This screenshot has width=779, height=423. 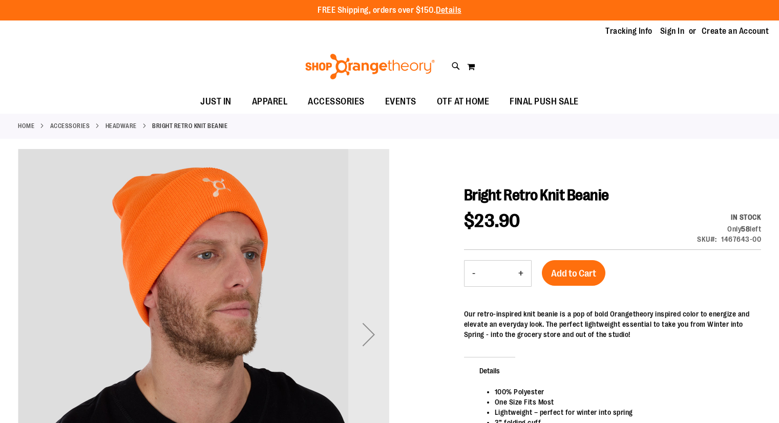 I want to click on span: FINAL PUSH SALE, so click(x=544, y=101).